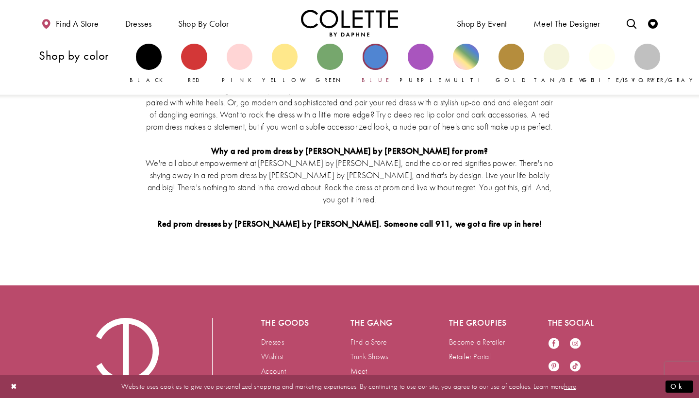 Image resolution: width=699 pixels, height=398 pixels. Describe the element at coordinates (14, 387) in the screenshot. I see `button: Close Dialog` at that location.